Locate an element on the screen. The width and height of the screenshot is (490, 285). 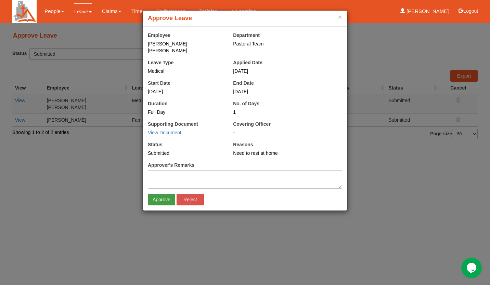
input: Reject is located at coordinates (190, 200).